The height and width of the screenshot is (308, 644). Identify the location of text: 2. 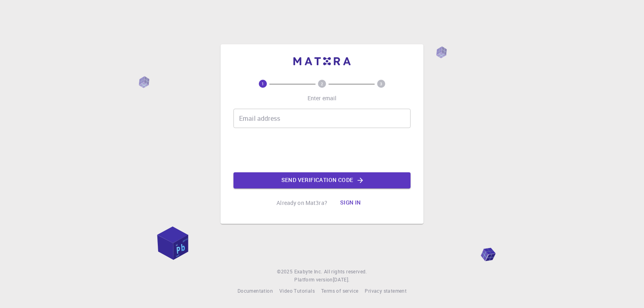
(322, 84).